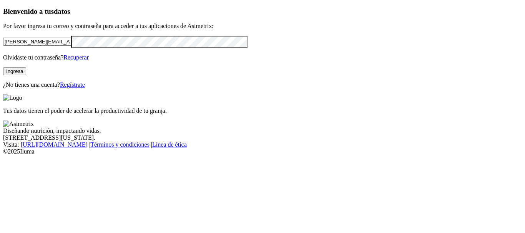 The image size is (525, 233). What do you see at coordinates (13, 98) in the screenshot?
I see `img: Logo` at bounding box center [13, 98].